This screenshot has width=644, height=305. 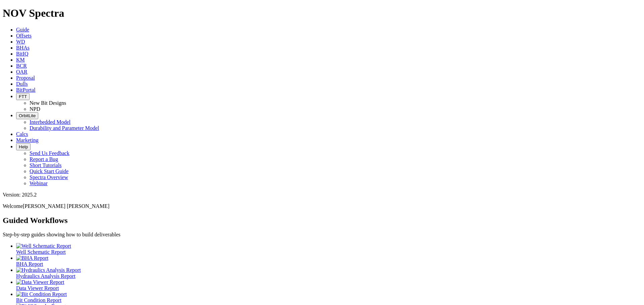 I want to click on span: Data Viewer Report, so click(x=37, y=288).